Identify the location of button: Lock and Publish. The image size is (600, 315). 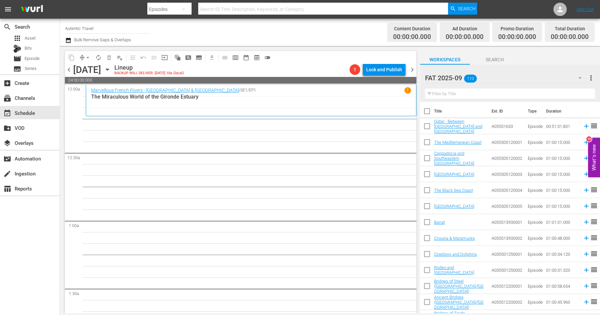
(384, 69).